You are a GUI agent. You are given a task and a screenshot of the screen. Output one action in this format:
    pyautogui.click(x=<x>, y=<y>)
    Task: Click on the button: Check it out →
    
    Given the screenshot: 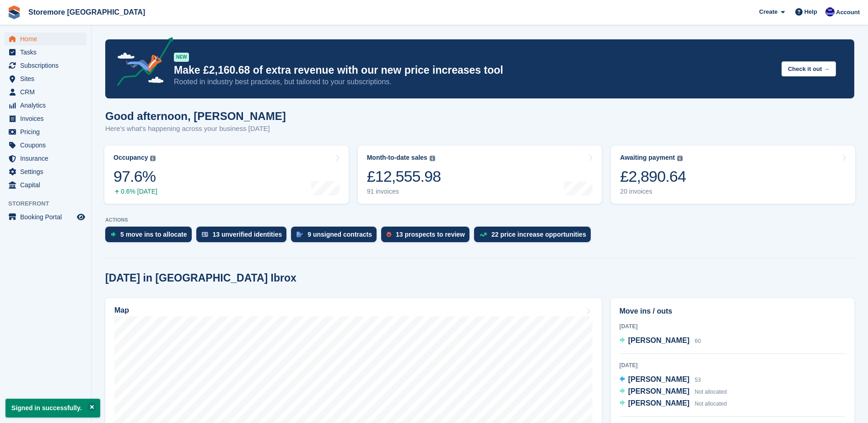 What is the action you would take?
    pyautogui.click(x=809, y=69)
    